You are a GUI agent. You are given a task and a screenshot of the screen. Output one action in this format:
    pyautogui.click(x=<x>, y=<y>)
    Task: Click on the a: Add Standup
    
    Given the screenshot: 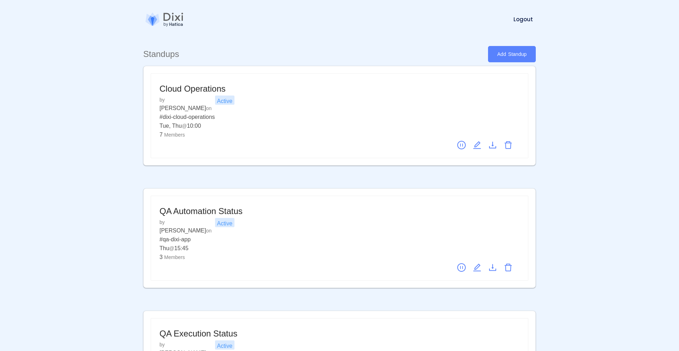 What is the action you would take?
    pyautogui.click(x=512, y=54)
    